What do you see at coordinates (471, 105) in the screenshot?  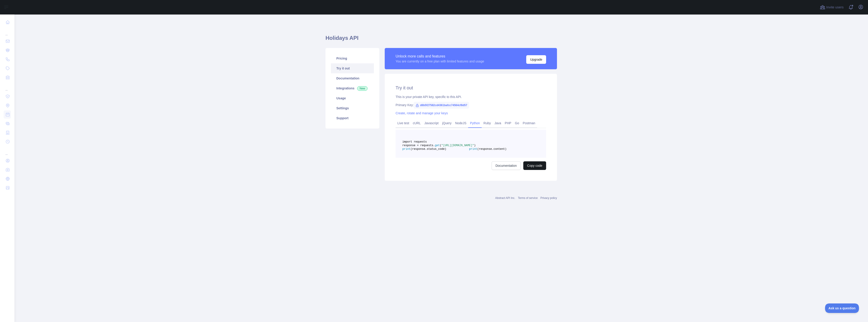 I see `div: Primary Key:` at bounding box center [471, 105].